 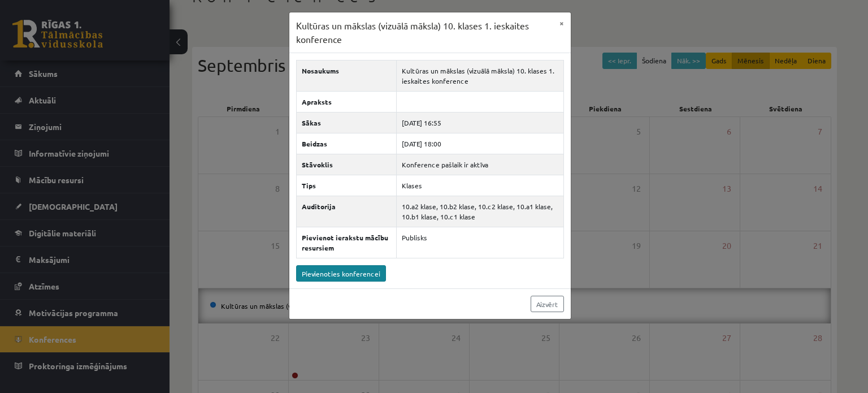 I want to click on td: Publisks, so click(x=480, y=243).